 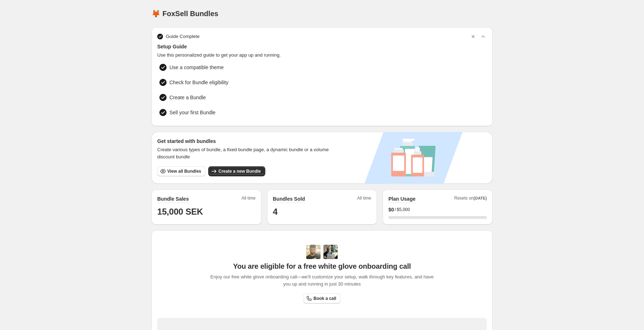 I want to click on span: Enjoy our free white glove onboarding call—we'll customize your setup, walk through key features,..., so click(x=322, y=281).